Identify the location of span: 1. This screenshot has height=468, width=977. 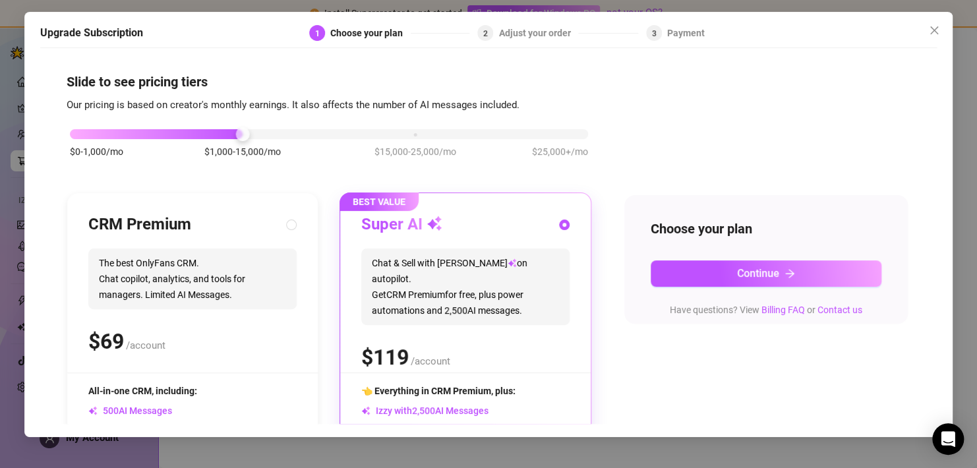
(316, 33).